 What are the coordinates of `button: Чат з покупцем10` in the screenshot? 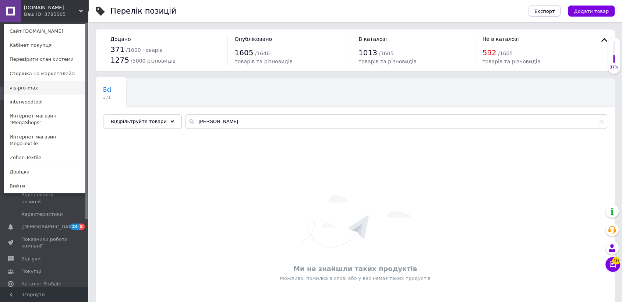 It's located at (613, 264).